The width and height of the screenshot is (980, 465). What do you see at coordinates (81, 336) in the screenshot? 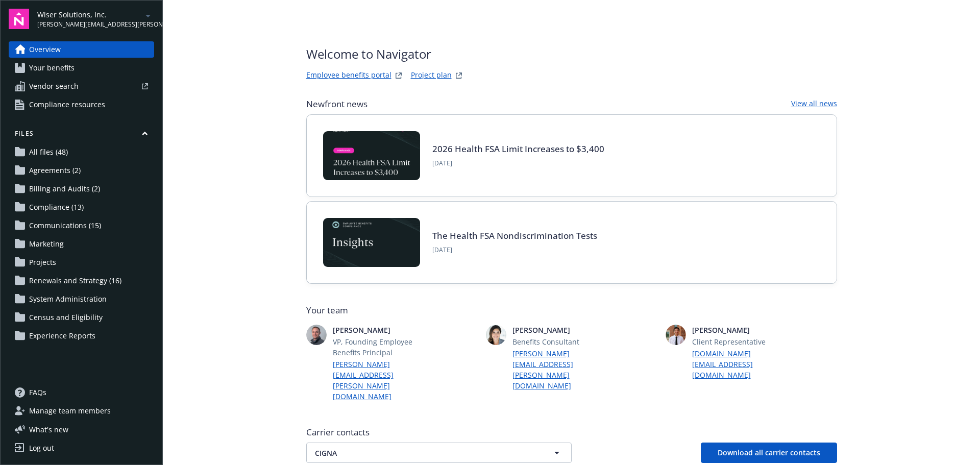
I see `a: Experience Reports` at bounding box center [81, 336].